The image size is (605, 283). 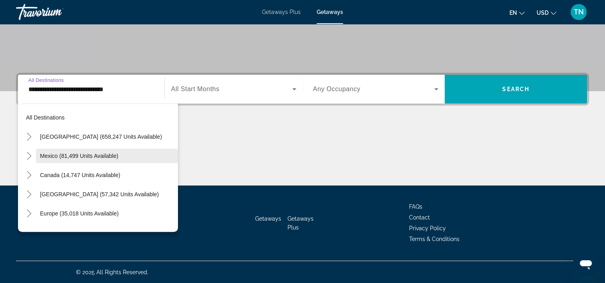 I want to click on a: Contact, so click(x=420, y=218).